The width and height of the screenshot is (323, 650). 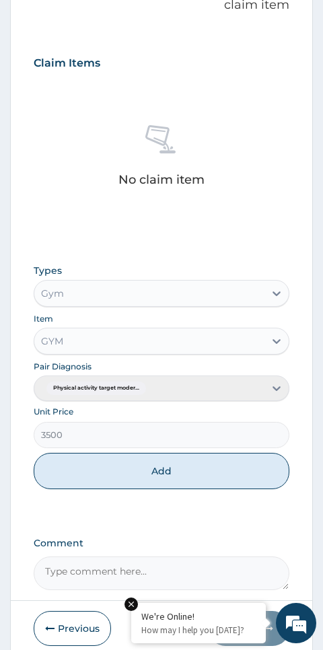 What do you see at coordinates (162, 543) in the screenshot?
I see `label: Comment` at bounding box center [162, 543].